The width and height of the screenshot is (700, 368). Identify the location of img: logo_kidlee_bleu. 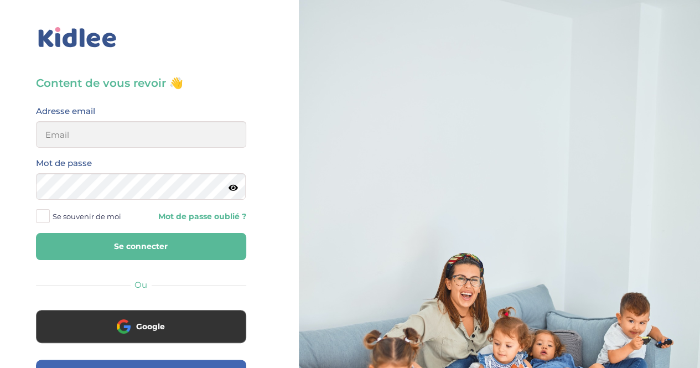
(77, 38).